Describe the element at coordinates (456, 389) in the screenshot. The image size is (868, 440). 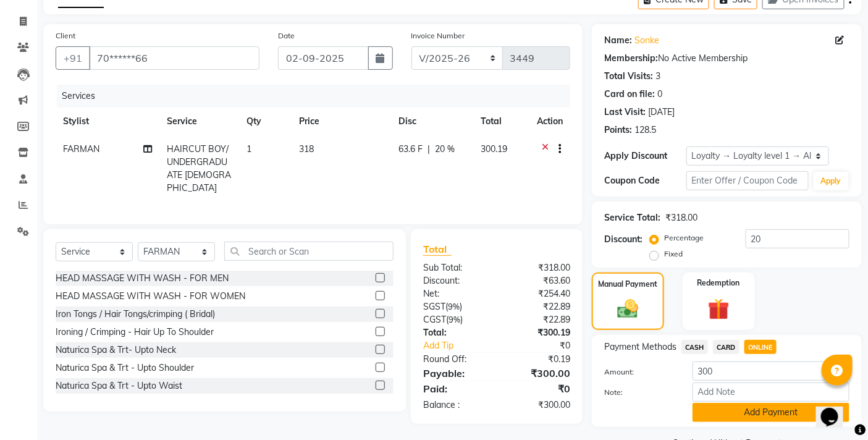
I see `div: Paid:` at that location.